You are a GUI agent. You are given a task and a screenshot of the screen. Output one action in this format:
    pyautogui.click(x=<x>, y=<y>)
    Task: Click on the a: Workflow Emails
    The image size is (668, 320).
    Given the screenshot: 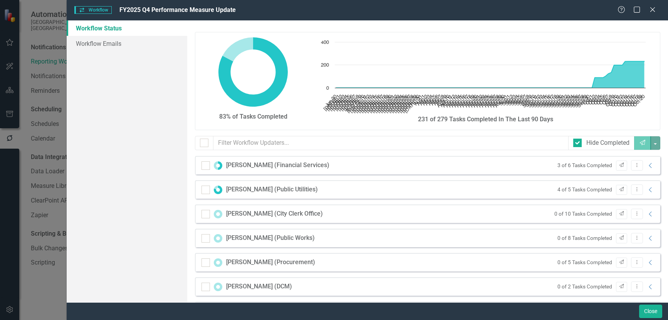 What is the action you would take?
    pyautogui.click(x=127, y=44)
    